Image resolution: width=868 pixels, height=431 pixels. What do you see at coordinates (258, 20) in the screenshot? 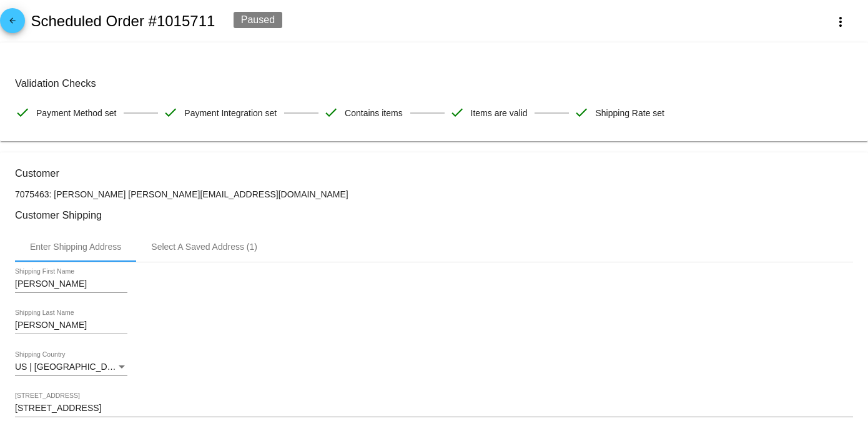
I see `div: Paused` at bounding box center [258, 20].